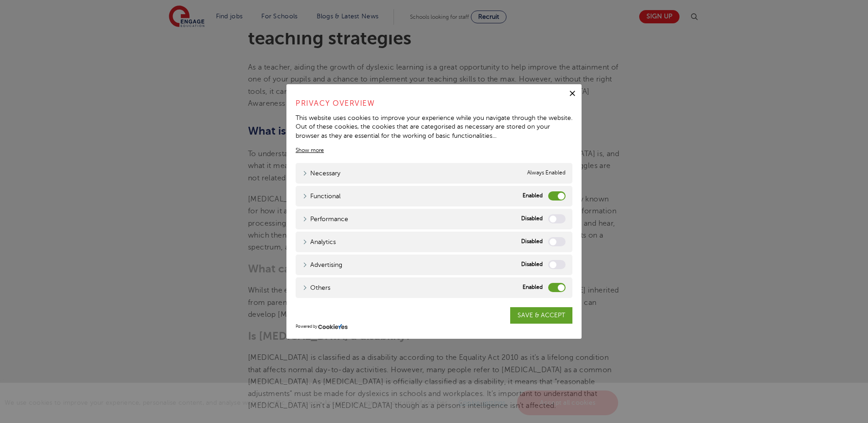 This screenshot has height=423, width=868. Describe the element at coordinates (434, 327) in the screenshot. I see `div: Powered by` at that location.